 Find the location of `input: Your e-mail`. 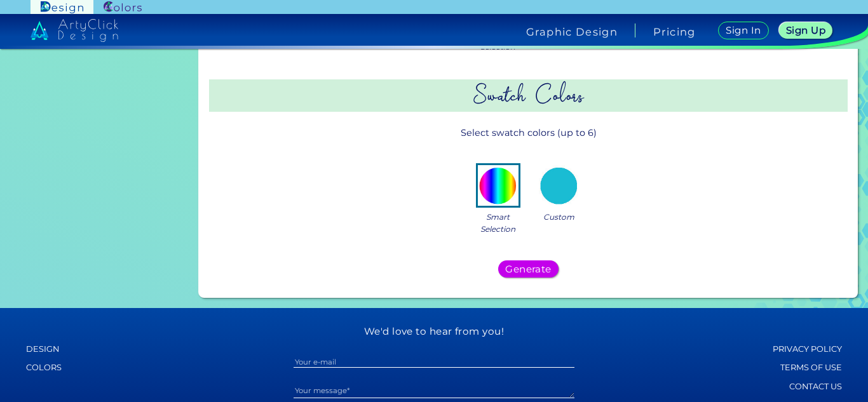

input: Your e-mail is located at coordinates (434, 361).